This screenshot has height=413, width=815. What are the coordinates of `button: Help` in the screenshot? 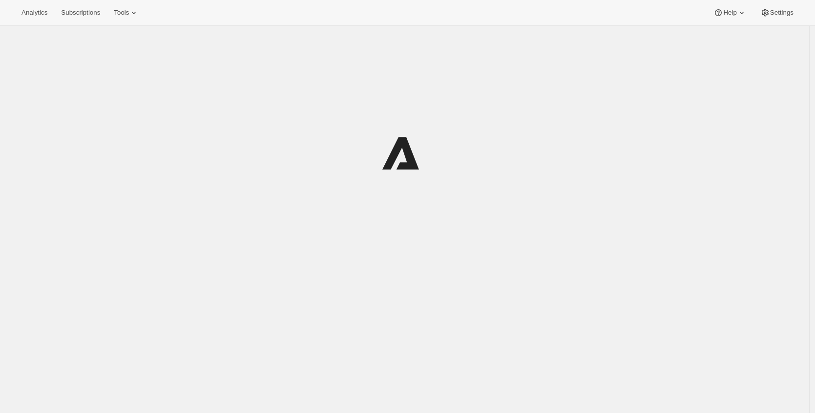 It's located at (730, 13).